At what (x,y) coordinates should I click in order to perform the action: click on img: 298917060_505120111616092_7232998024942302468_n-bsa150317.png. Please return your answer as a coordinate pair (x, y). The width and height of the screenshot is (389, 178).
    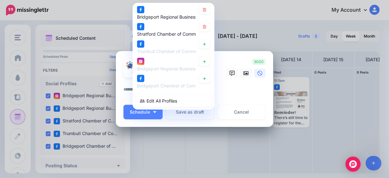
    Looking at the image, I should click on (136, 71).